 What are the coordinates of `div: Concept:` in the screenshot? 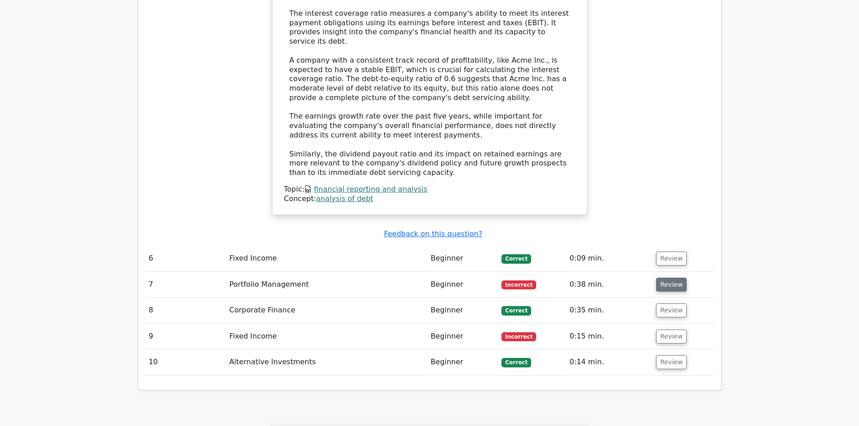 It's located at (430, 199).